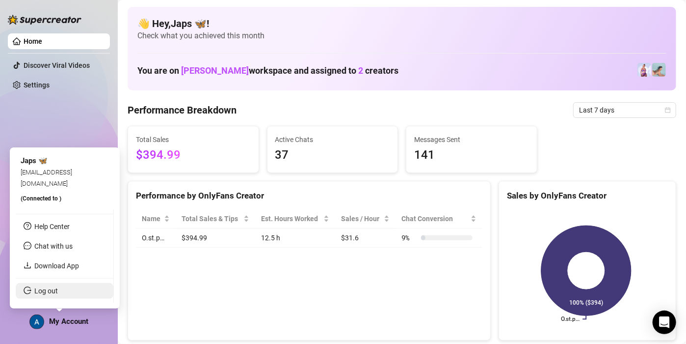  Describe the element at coordinates (41, 198) in the screenshot. I see `span: (Connected to )` at that location.